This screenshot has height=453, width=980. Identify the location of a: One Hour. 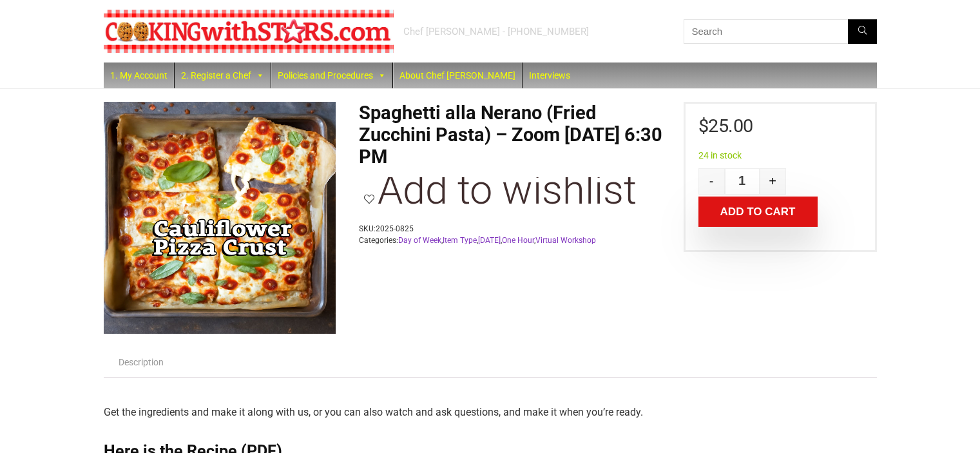
(518, 241).